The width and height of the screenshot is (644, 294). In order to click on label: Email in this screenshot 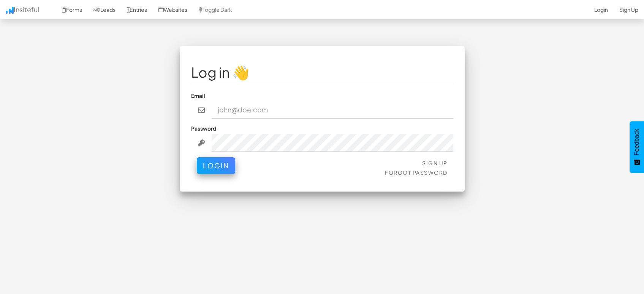, I will do `click(198, 96)`.